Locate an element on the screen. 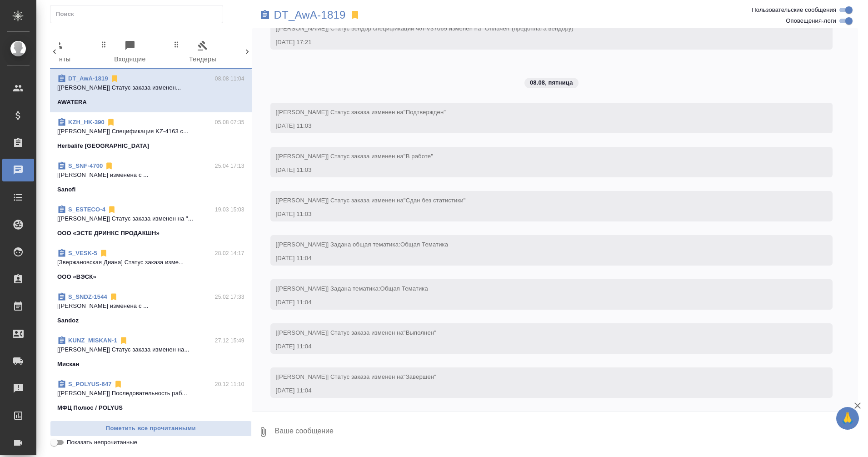 The height and width of the screenshot is (457, 868). p: AWATERA is located at coordinates (71, 103).